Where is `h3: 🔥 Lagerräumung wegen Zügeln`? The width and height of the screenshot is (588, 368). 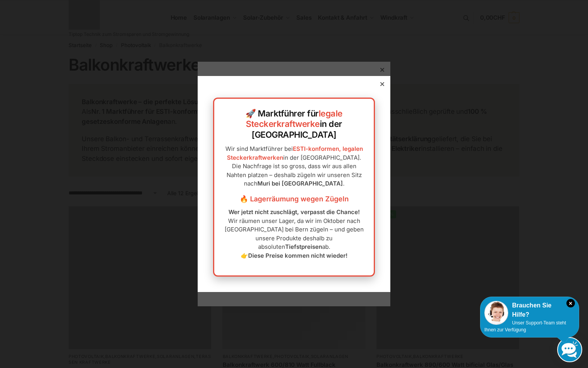
h3: 🔥 Lagerräumung wegen Zügeln is located at coordinates (294, 199).